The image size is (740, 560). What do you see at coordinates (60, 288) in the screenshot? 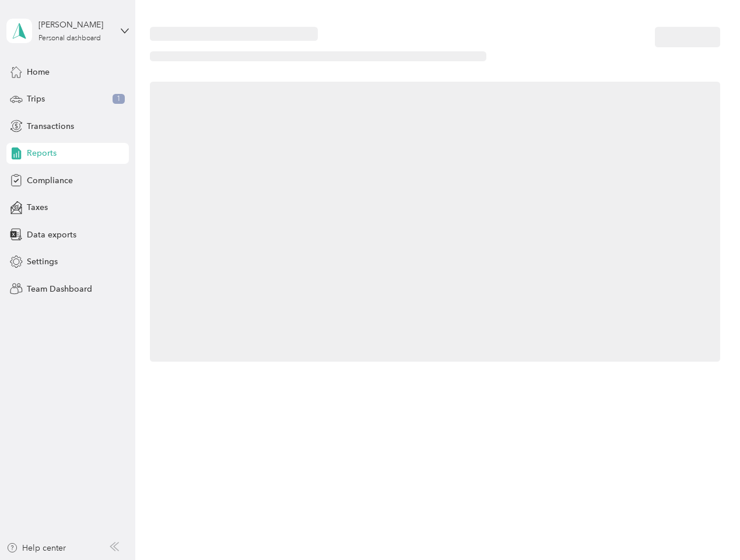
I see `span: Team Dashboard` at bounding box center [60, 288].